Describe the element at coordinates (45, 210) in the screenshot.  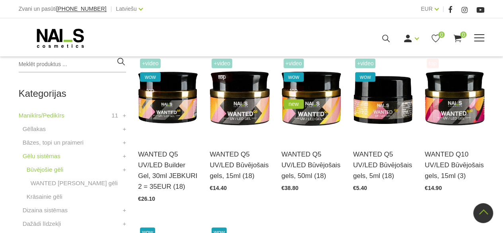
I see `a: Dizaina sistēmas` at that location.